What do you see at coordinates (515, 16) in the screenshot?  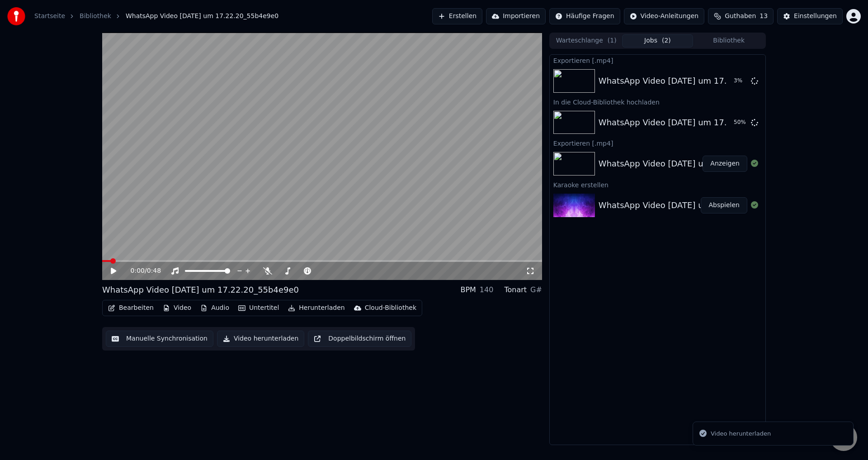 I see `button: Importieren` at bounding box center [515, 16].